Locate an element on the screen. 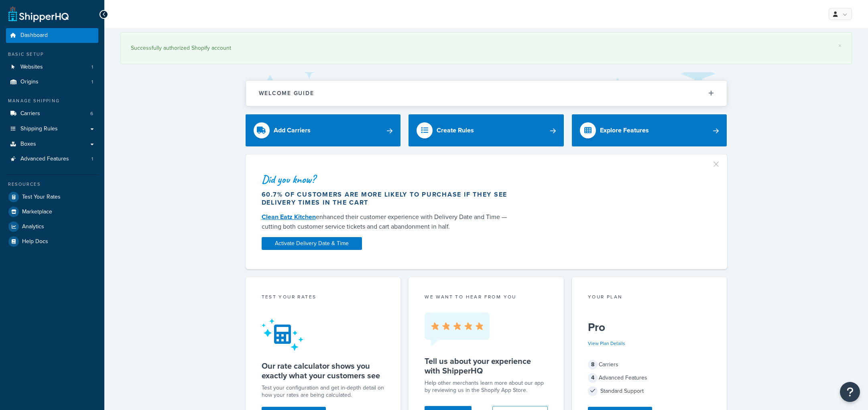 This screenshot has height=410, width=868. li: Boxes is located at coordinates (52, 144).